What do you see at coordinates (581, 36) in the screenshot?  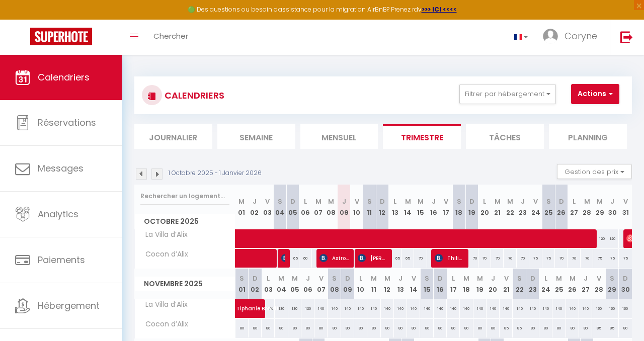 I see `span: Coryne` at bounding box center [581, 36].